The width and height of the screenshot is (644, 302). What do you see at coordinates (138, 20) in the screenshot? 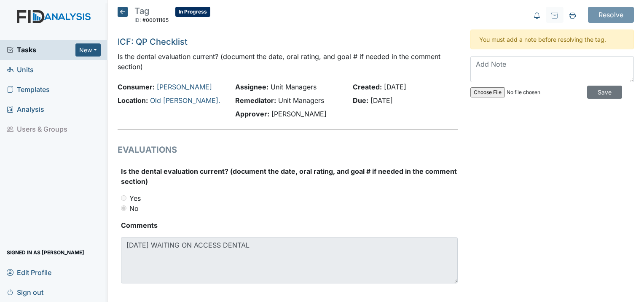
I see `span: ID:` at bounding box center [138, 20].